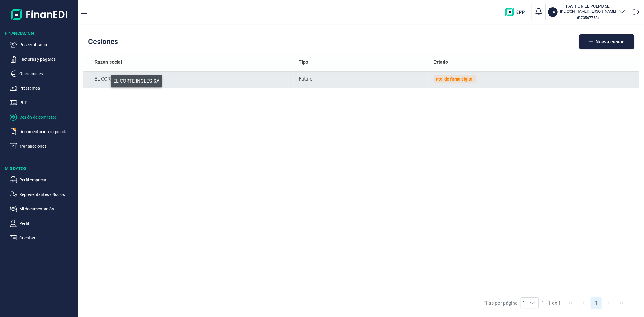 This screenshot has width=644, height=317. Describe the element at coordinates (192, 79) in the screenshot. I see `div: EL CORTE INGLES SA` at that location.